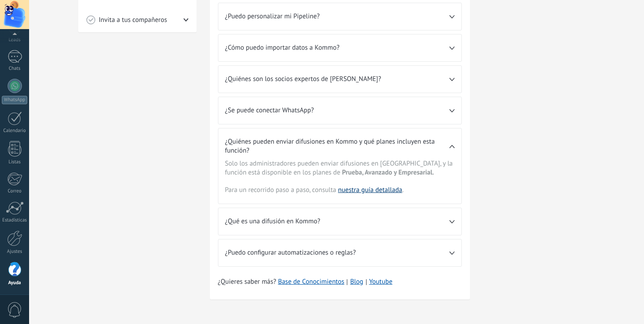  What do you see at coordinates (133, 20) in the screenshot?
I see `span: Invita a tus compañeros` at bounding box center [133, 20].